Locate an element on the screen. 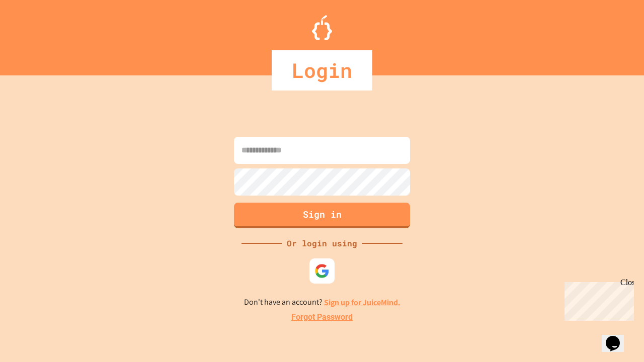 The width and height of the screenshot is (644, 362). img: google-icon.svg is located at coordinates (322, 271).